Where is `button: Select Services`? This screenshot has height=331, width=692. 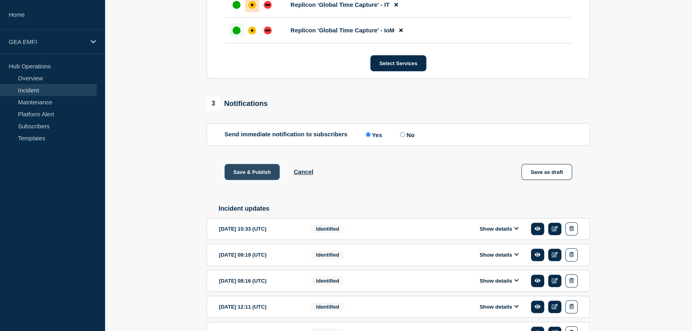 button: Select Services is located at coordinates (398, 63).